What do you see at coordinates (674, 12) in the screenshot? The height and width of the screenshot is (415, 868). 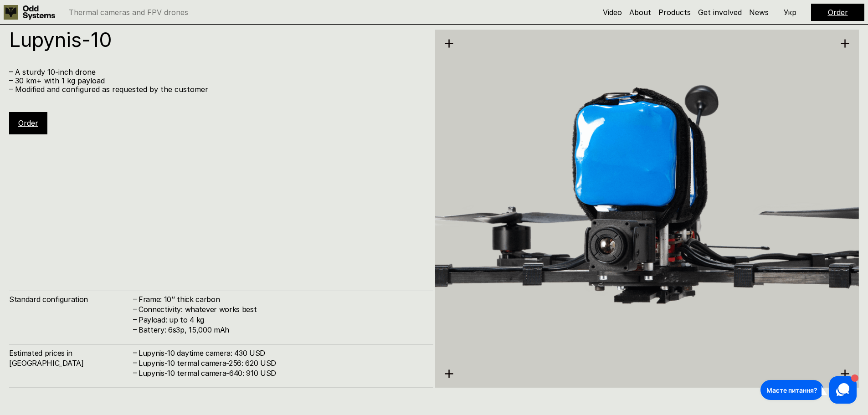 I see `a: Products` at bounding box center [674, 12].